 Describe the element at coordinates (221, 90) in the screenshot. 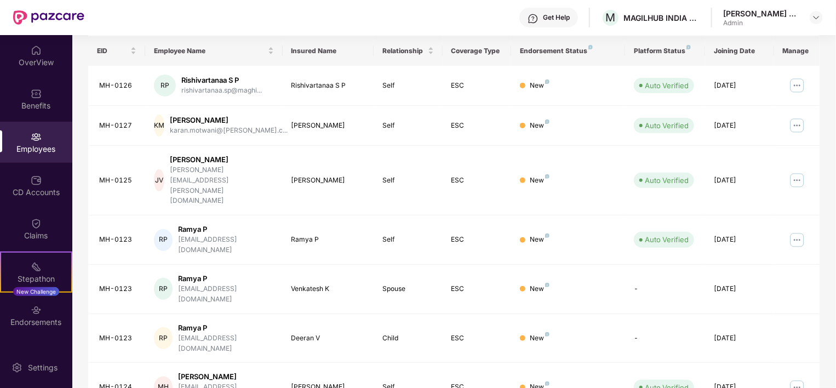

I see `div: rishivartanaa.sp@maghi...` at that location.